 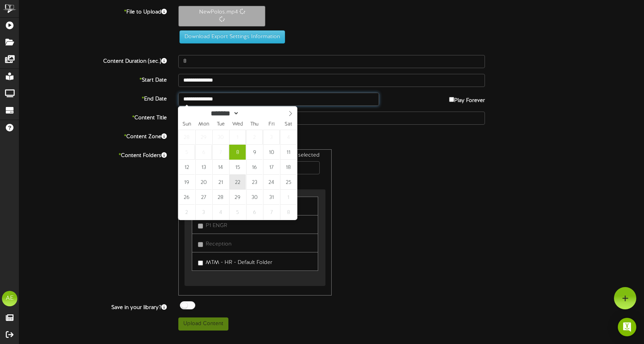 I want to click on div: Open Intercom Messenger, so click(x=627, y=327).